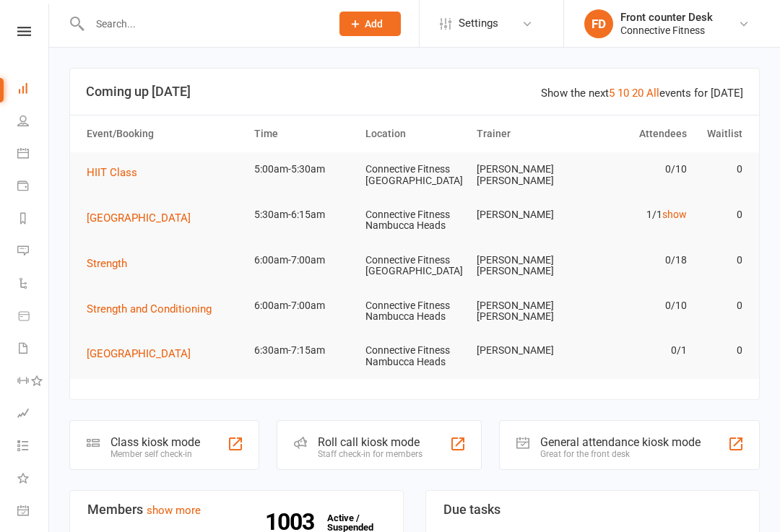  I want to click on span: Strength, so click(107, 263).